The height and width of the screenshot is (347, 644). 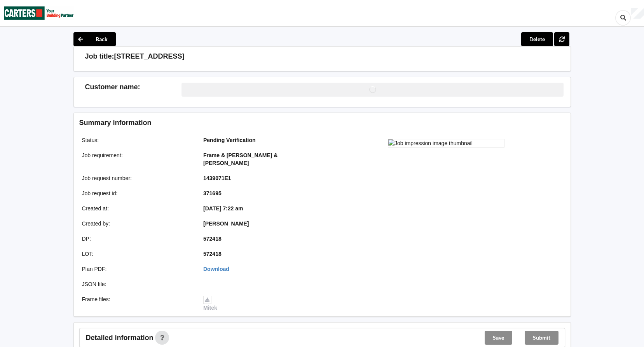 I want to click on img: Carters, so click(x=39, y=13).